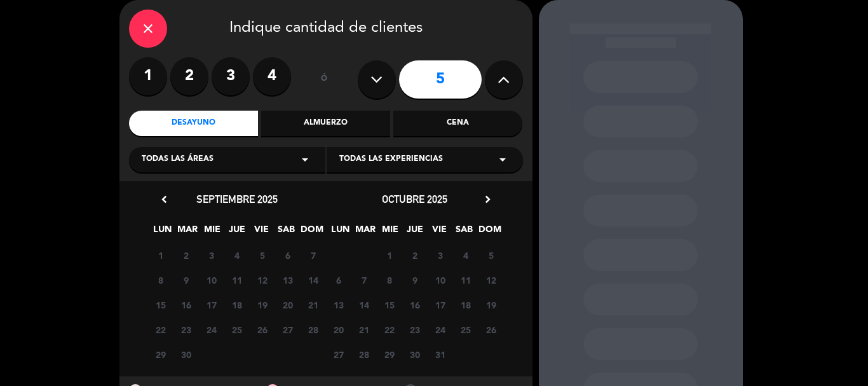 The width and height of the screenshot is (868, 386). Describe the element at coordinates (414, 199) in the screenshot. I see `span: octubre 2025` at that location.